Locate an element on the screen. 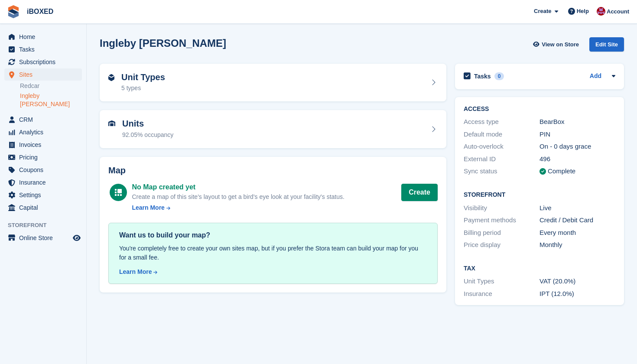  span: Storefront is located at coordinates (47, 226).